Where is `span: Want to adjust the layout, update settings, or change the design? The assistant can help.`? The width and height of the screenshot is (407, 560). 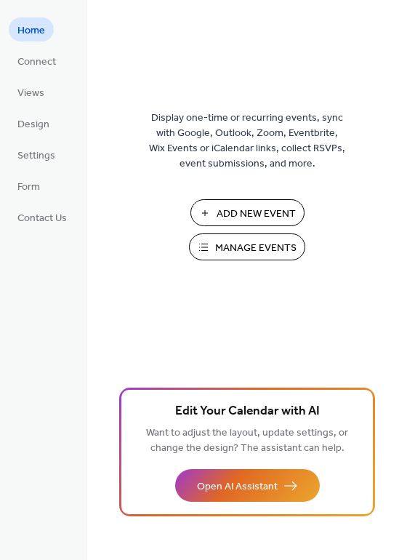 span: Want to adjust the layout, update settings, or change the design? The assistant can help. is located at coordinates (247, 441).